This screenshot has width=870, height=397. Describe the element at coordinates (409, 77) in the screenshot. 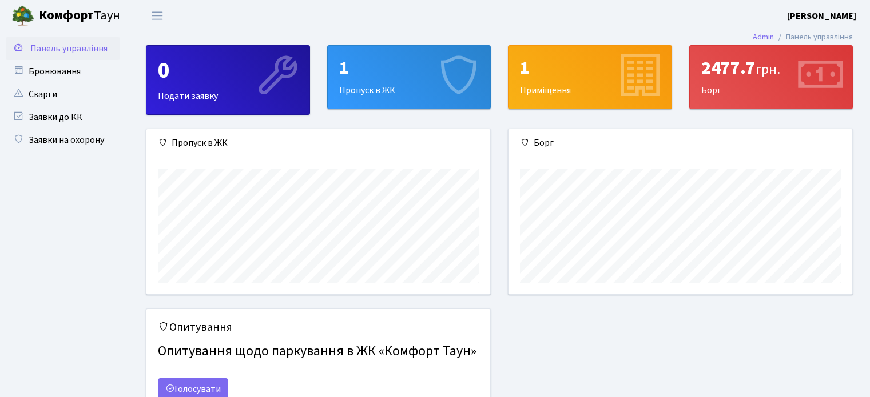

I see `a: 1Пропуск в ЖК` at that location.